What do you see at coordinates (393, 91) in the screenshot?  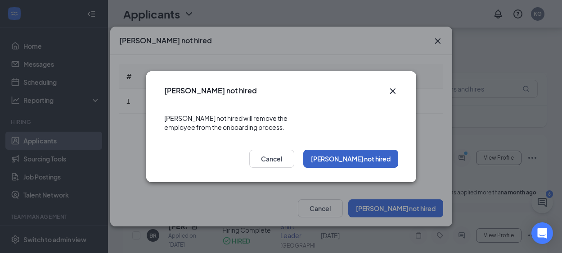 I see `svg: Cross` at bounding box center [393, 91].